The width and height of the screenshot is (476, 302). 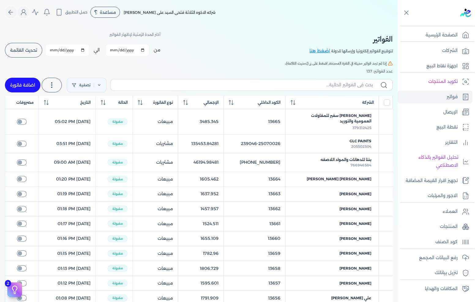 I want to click on p: المنتجات, so click(x=449, y=227).